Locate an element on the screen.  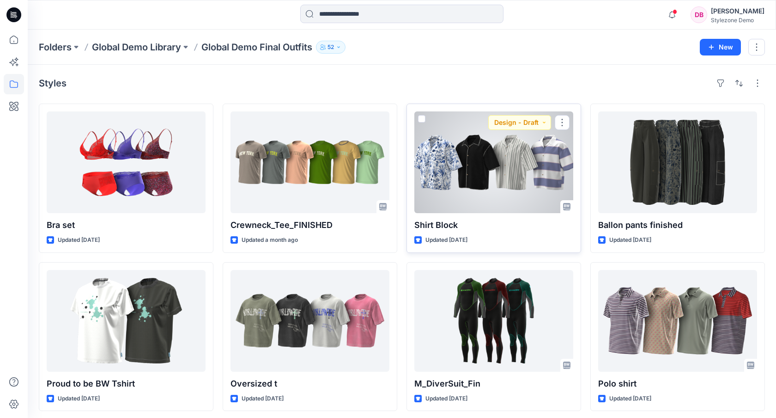
p: Oversized t is located at coordinates (310, 383).